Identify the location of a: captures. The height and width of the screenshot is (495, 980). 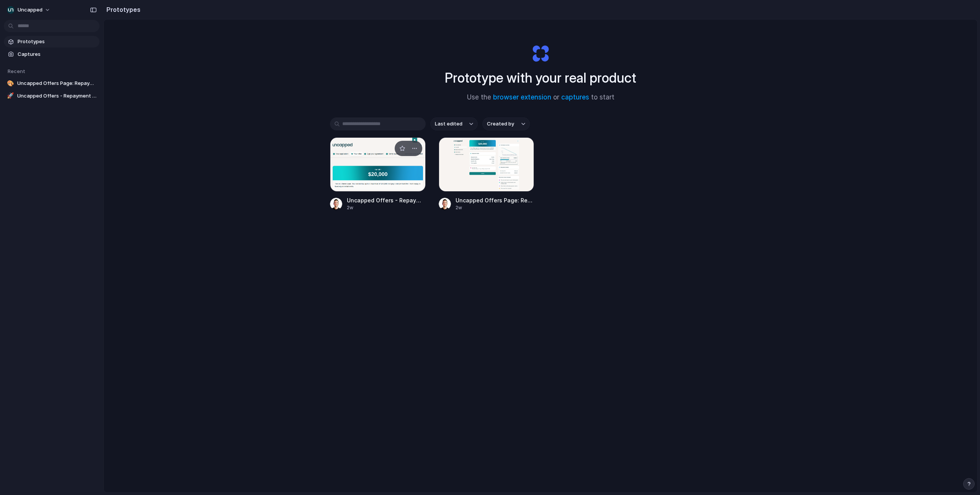
(575, 97).